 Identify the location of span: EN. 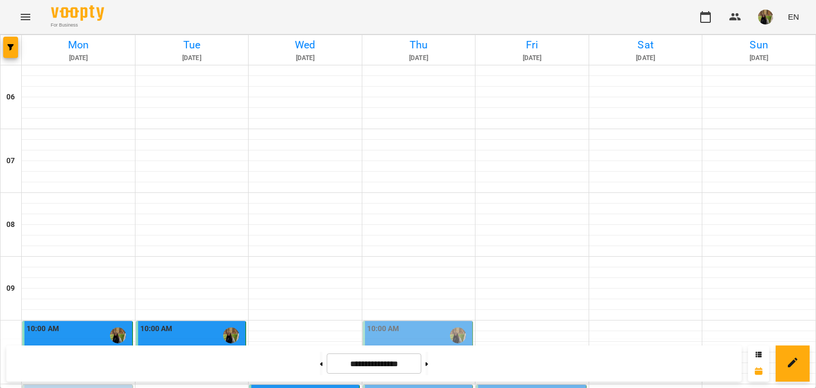
(793, 16).